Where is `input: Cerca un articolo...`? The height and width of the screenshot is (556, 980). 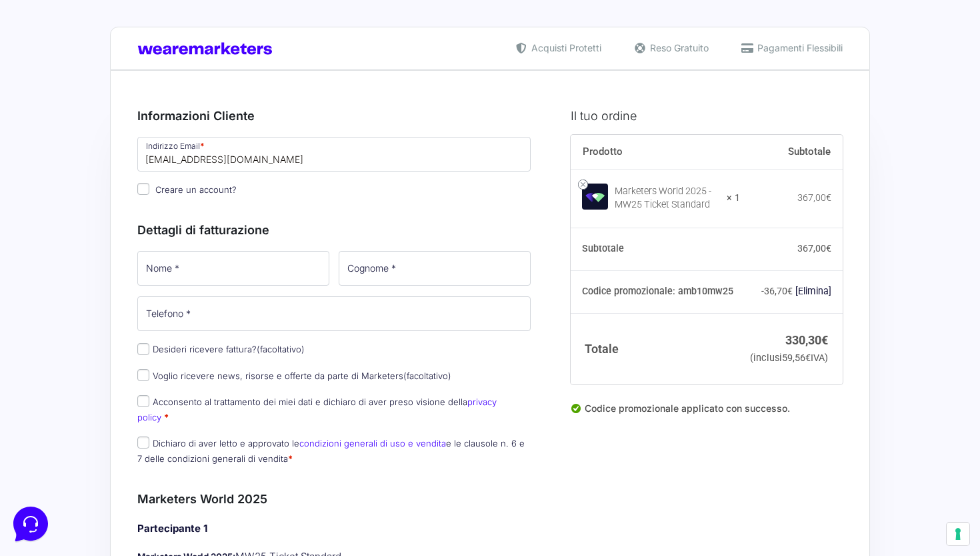 input: Cerca un articolo... is located at coordinates (124, 201).